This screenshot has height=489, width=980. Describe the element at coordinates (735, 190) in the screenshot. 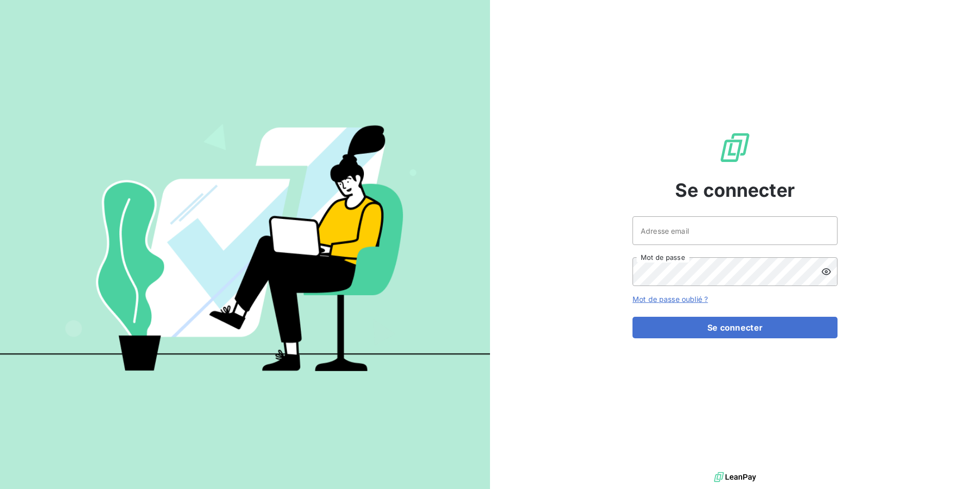

I see `span: Se connecter` at that location.